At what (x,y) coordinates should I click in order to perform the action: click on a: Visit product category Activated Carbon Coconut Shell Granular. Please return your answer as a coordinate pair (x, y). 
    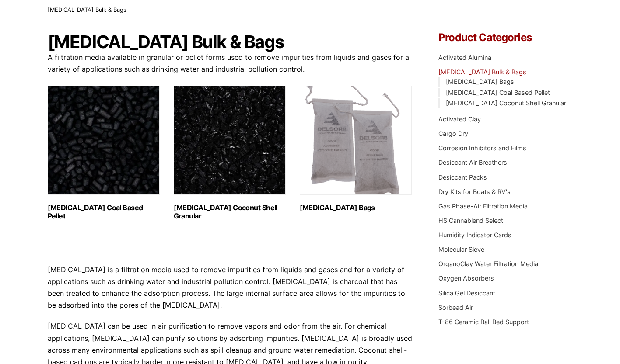
    Looking at the image, I should click on (230, 153).